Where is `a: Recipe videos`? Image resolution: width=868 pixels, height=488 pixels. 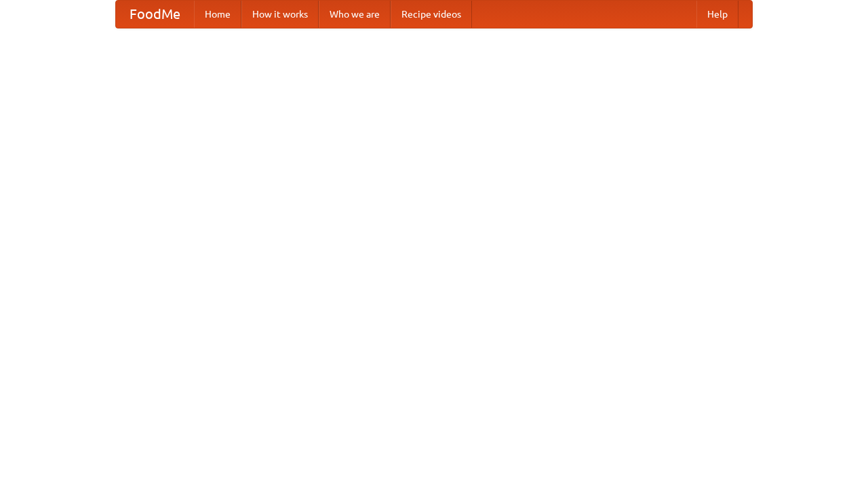
a: Recipe videos is located at coordinates (431, 14).